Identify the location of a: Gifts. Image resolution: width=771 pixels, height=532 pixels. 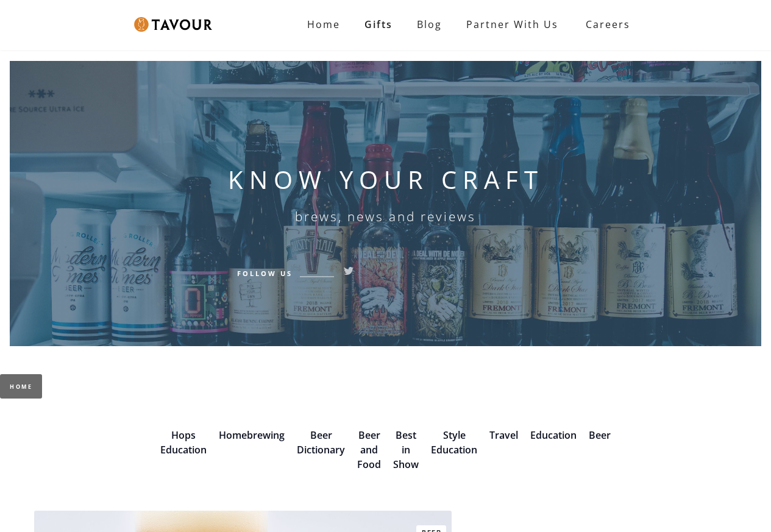
(379, 25).